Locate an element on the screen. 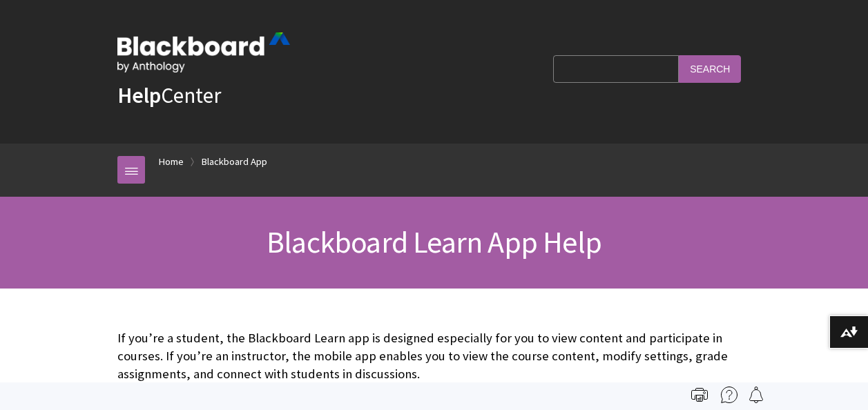 The image size is (868, 410). input: Search is located at coordinates (710, 68).